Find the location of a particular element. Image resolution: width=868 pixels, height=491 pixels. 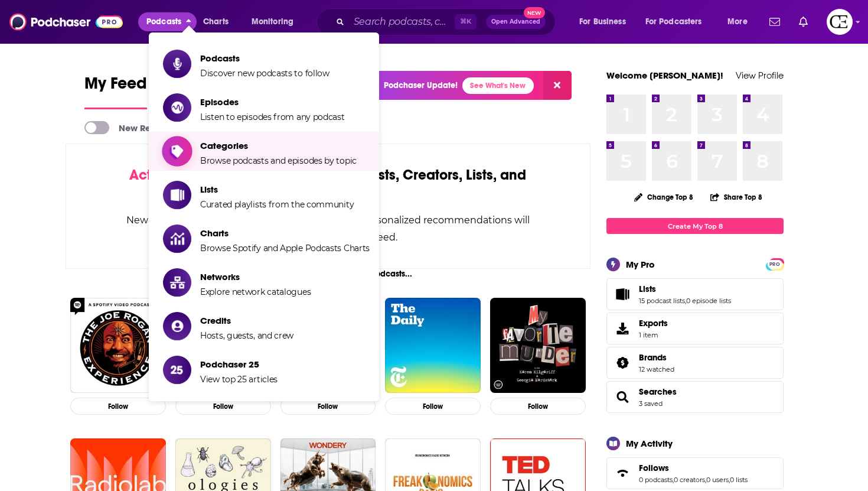

span: 1 item is located at coordinates (653, 335).